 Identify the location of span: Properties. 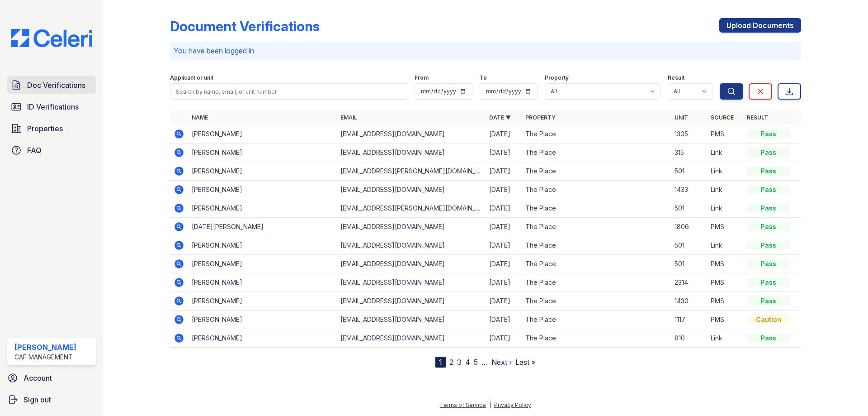
(45, 128).